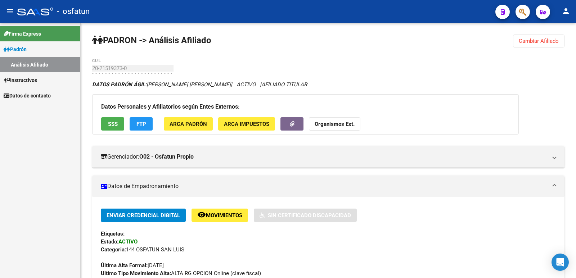  I want to click on strong: ACTIVO, so click(128, 242).